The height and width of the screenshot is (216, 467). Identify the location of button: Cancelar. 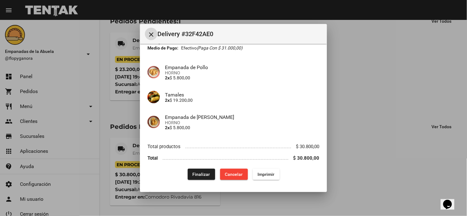
(234, 175).